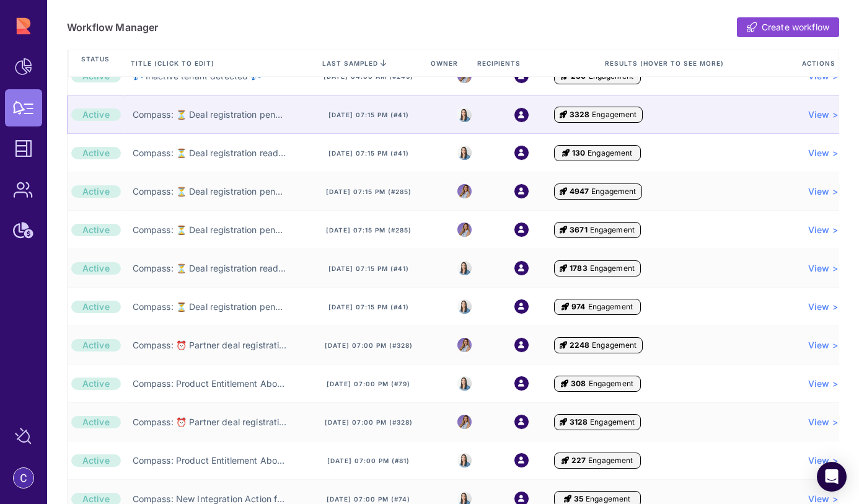 The width and height of the screenshot is (859, 504). Describe the element at coordinates (24, 477) in the screenshot. I see `img: account-photo` at that location.